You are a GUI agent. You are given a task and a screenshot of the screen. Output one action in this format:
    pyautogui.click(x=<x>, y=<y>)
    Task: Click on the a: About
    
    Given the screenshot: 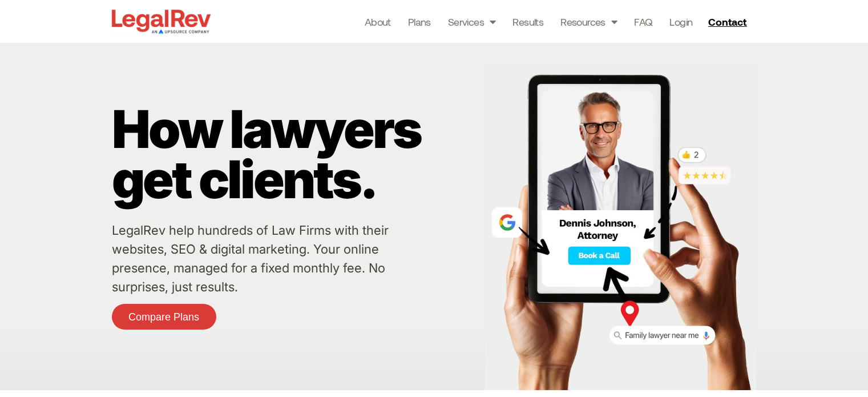 What is the action you would take?
    pyautogui.click(x=378, y=22)
    